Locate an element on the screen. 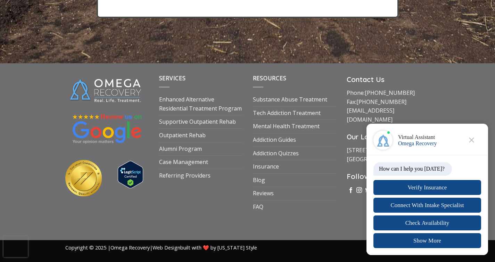 The height and width of the screenshot is (262, 495). a: Follow on Twitter is located at coordinates (368, 190).